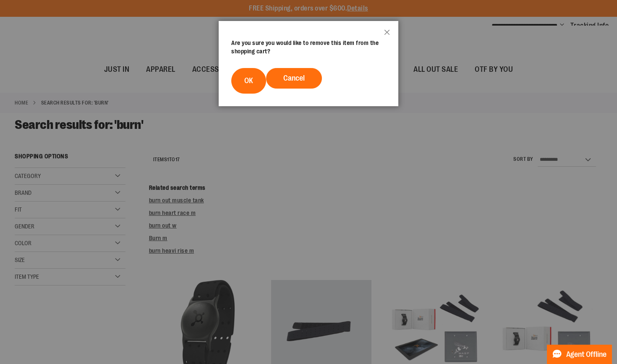 This screenshot has width=617, height=364. Describe the element at coordinates (294, 78) in the screenshot. I see `span: Cancel` at that location.